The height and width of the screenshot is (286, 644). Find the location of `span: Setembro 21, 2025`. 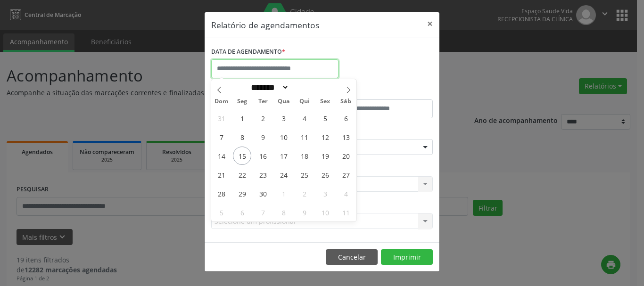

span: Setembro 21, 2025 is located at coordinates (221, 175).